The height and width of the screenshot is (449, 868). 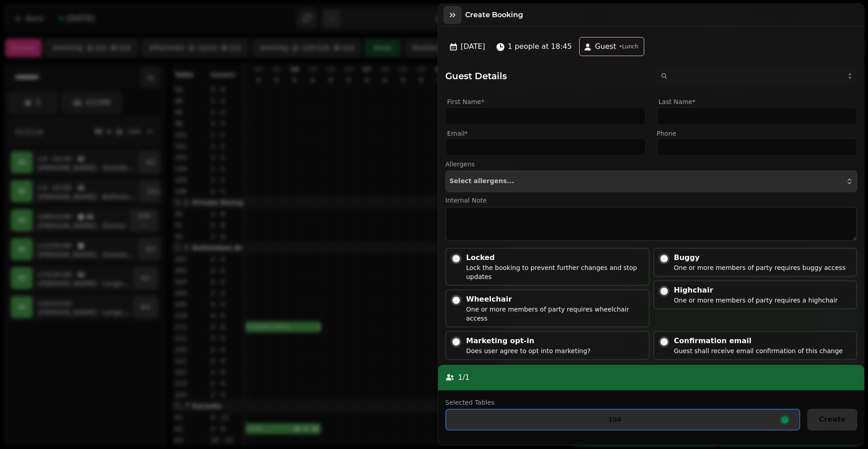 What do you see at coordinates (546, 102) in the screenshot?
I see `label: First Name*` at bounding box center [546, 102].